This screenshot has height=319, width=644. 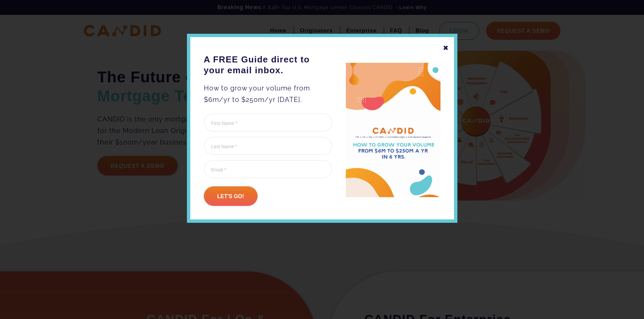 I want to click on input: First Name *, so click(x=268, y=123).